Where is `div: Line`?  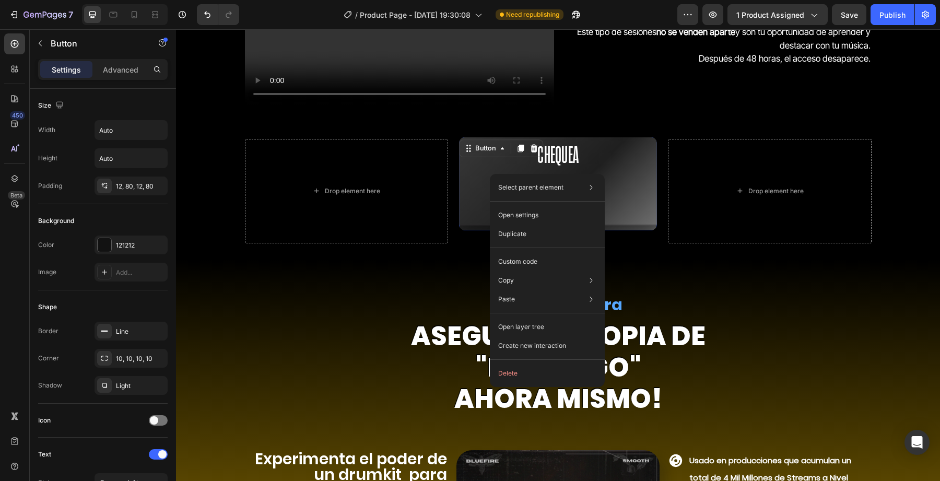 div: Line is located at coordinates (140, 331).